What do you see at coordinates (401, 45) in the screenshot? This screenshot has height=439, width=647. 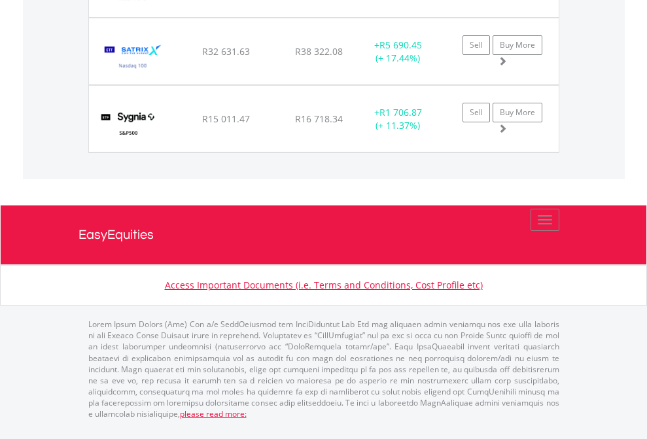 I see `span: R5 690.45` at bounding box center [401, 45].